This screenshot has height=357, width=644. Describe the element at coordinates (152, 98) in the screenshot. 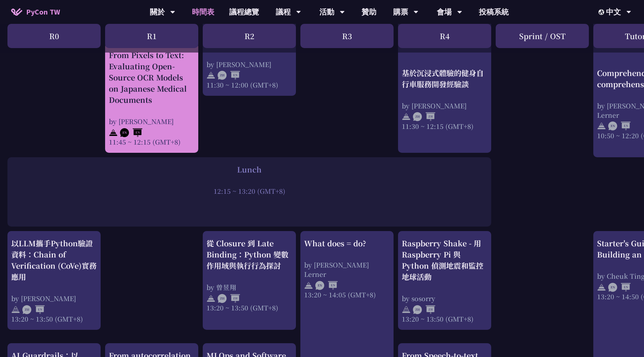

I see `a: From Pixels to Text: Evaluating Open-Source OCR Models on Japanese Medical Documents by [PERSON_N...` at that location.